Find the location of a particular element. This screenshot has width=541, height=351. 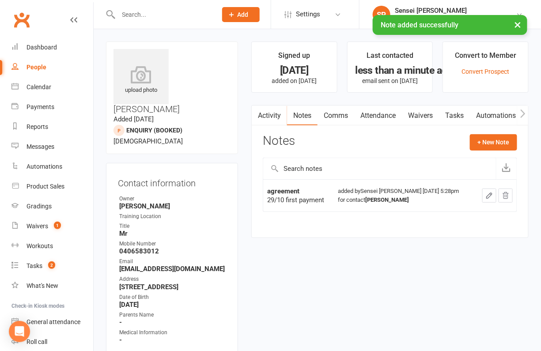

div: Note added successfully is located at coordinates (450, 25).